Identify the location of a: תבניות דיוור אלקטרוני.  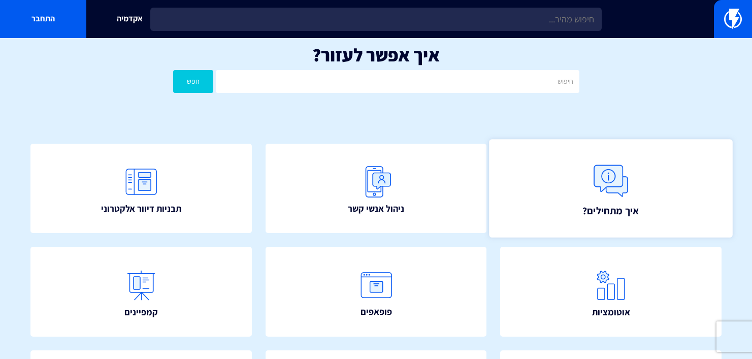
(141, 188).